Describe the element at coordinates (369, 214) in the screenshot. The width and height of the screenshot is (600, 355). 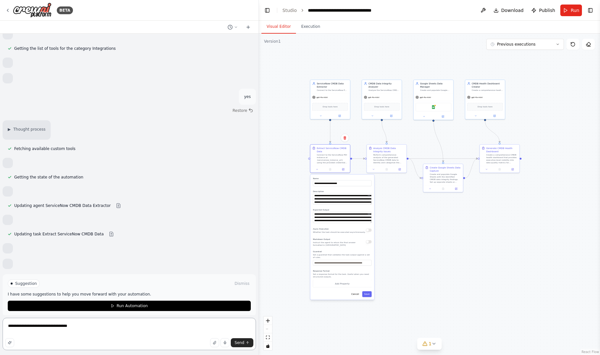
I see `button: Open in editor` at that location.